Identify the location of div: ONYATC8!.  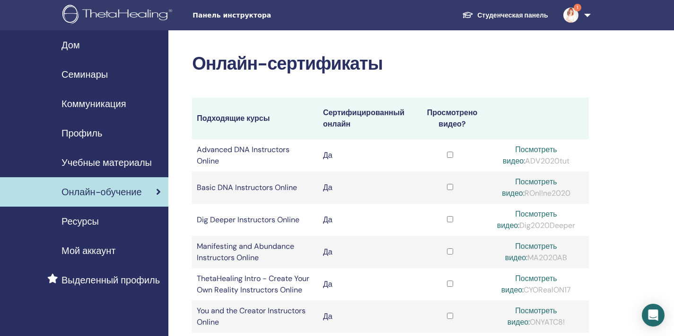
(536, 316).